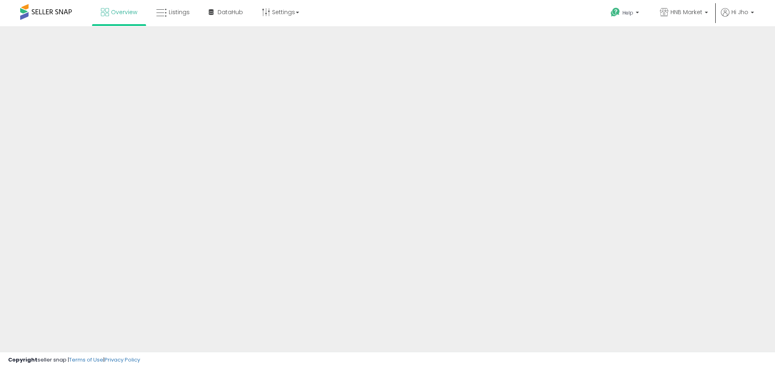 Image resolution: width=775 pixels, height=368 pixels. I want to click on span: DataHub, so click(230, 12).